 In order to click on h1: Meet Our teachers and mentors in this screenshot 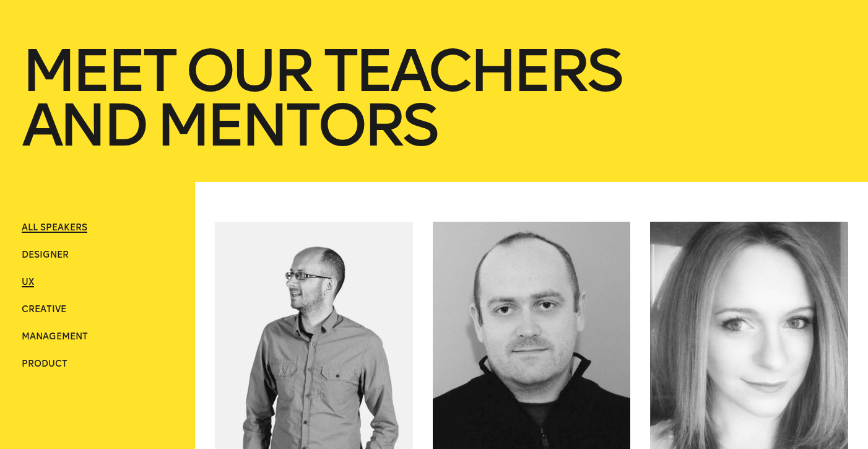, I will do `click(434, 98)`.